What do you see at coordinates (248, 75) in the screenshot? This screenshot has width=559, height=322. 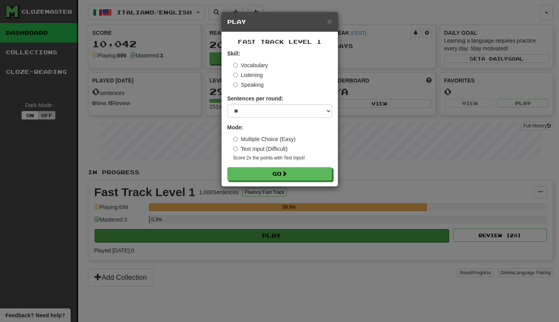 I see `label: Listening` at bounding box center [248, 75].